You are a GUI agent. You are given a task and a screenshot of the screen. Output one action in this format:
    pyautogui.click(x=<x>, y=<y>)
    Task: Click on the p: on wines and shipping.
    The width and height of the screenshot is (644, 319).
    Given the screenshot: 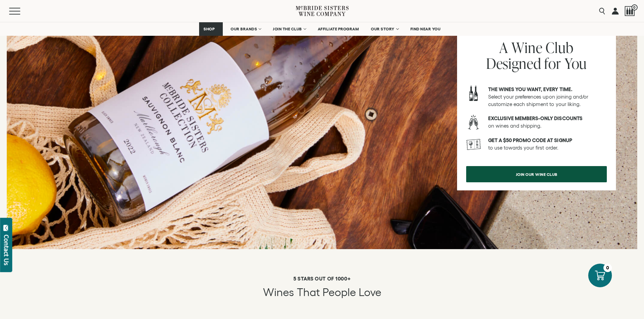 What is the action you would take?
    pyautogui.click(x=547, y=122)
    